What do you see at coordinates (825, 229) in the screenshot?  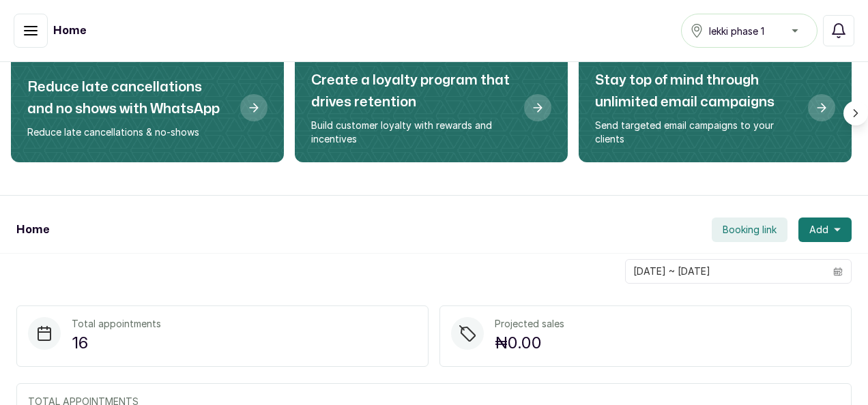 I see `button: Add` at bounding box center [825, 229].